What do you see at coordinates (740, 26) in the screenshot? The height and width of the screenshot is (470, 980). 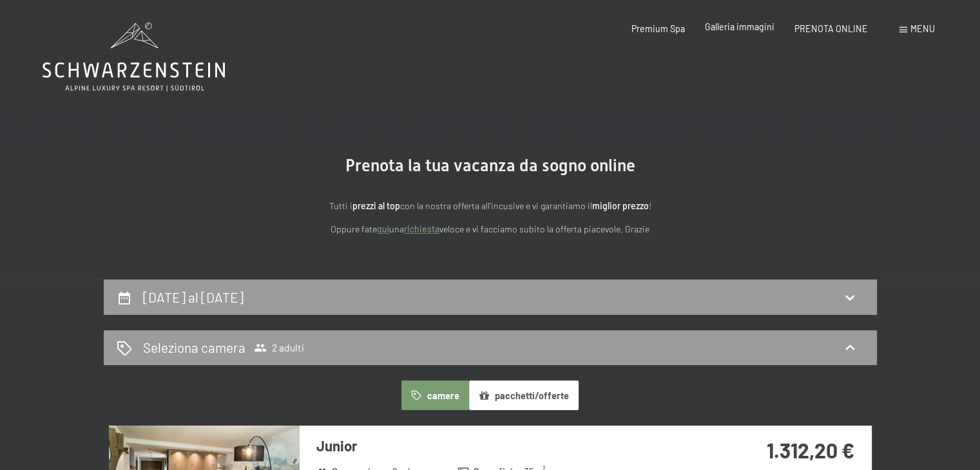 I see `span: Galleria immagini` at bounding box center [740, 26].